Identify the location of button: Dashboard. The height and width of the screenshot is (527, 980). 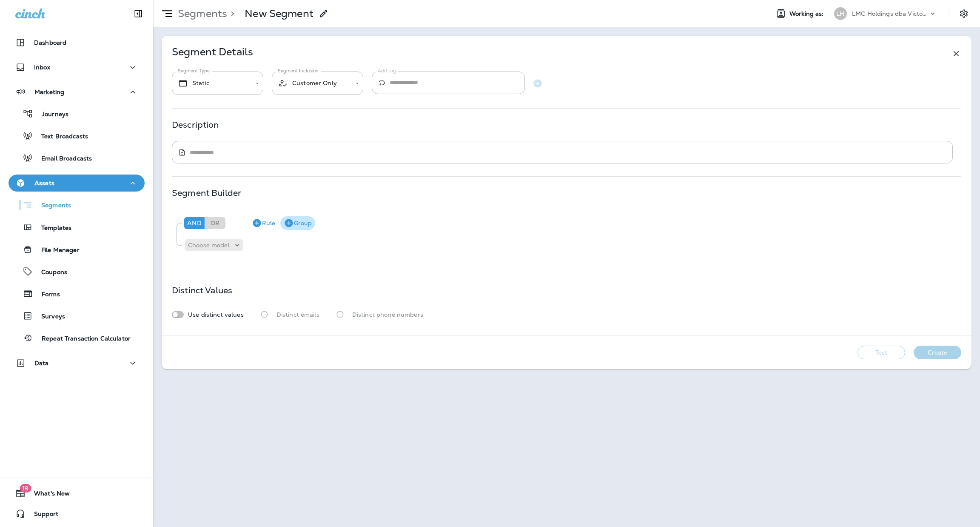
(77, 43).